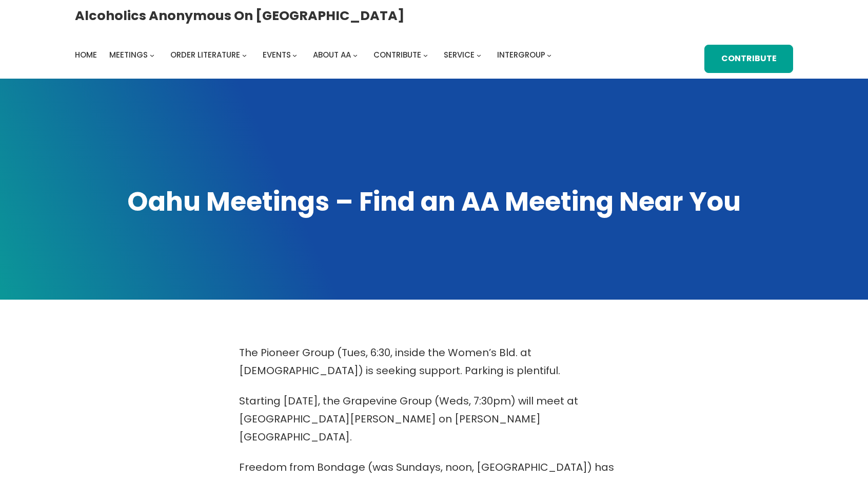 This screenshot has height=479, width=868. I want to click on a: Home, so click(86, 55).